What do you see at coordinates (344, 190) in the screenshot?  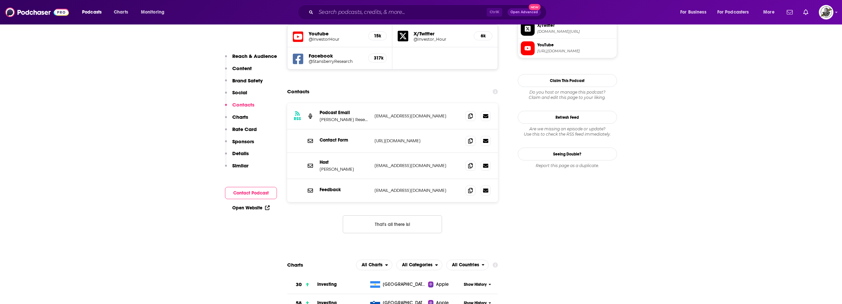 I see `p: Feedback` at bounding box center [344, 190].